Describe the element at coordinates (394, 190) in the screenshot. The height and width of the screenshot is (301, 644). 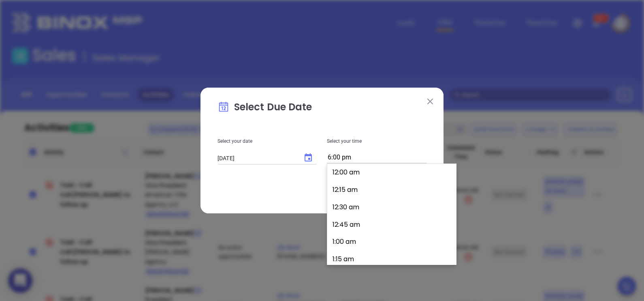
I see `button: 12:15 am` at that location.